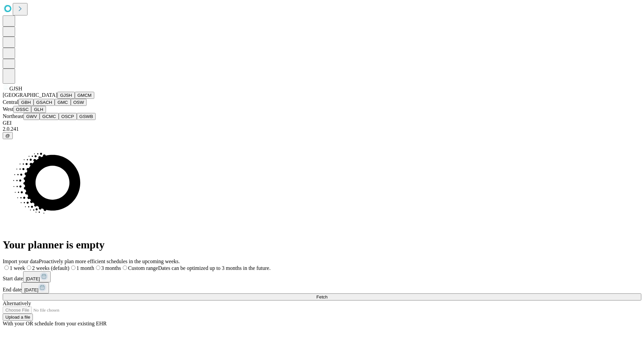 The image size is (644, 363). I want to click on span: With your OR schedule from your existing EHR, so click(55, 324).